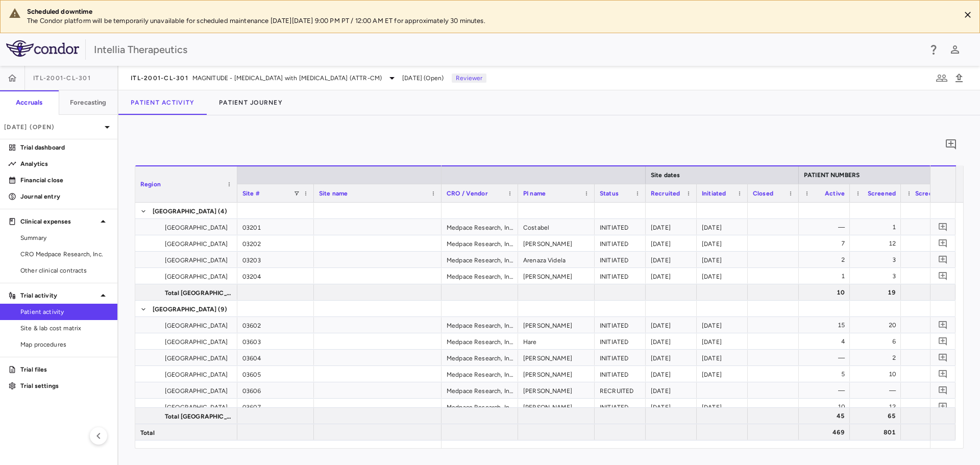 This screenshot has width=980, height=465. Describe the element at coordinates (609, 193) in the screenshot. I see `span: Status` at that location.